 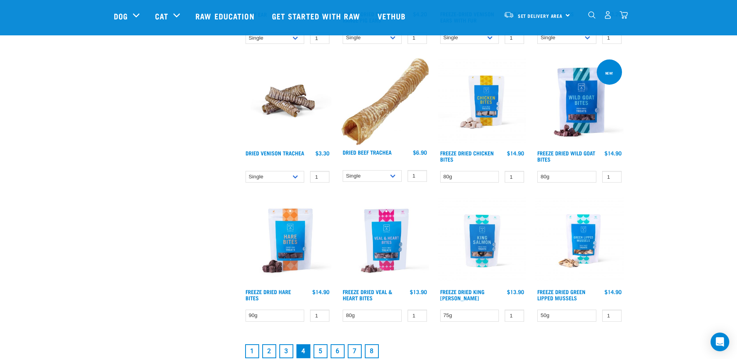 What do you see at coordinates (579, 241) in the screenshot?
I see `img: RE Product Shoot 2023 Nov8551` at bounding box center [579, 241].